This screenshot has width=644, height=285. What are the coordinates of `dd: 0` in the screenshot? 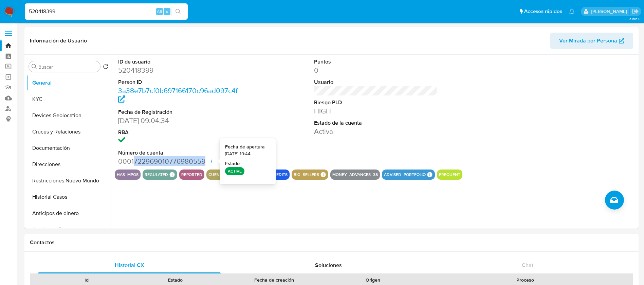 It's located at (376, 70).